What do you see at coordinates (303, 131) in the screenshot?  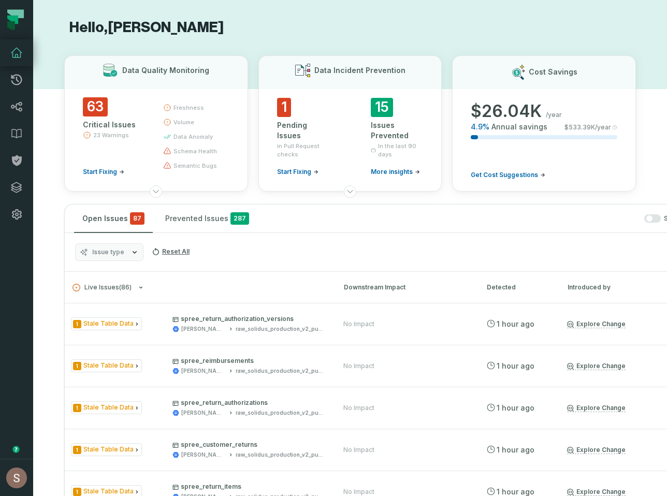 I see `div: Pending Issues` at bounding box center [303, 131].